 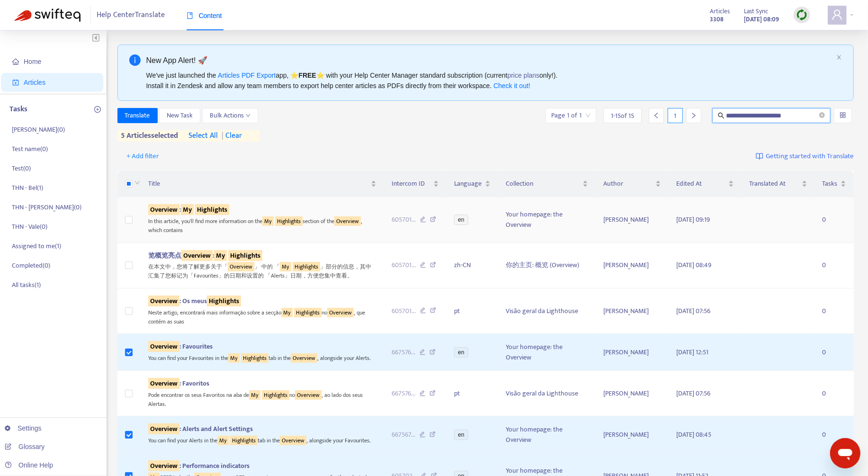 I want to click on p: Tasks, so click(x=18, y=109).